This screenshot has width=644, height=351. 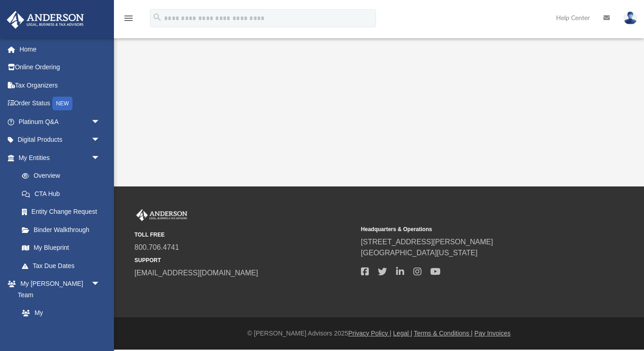 What do you see at coordinates (63, 194) in the screenshot?
I see `a: CTA Hub` at bounding box center [63, 194].